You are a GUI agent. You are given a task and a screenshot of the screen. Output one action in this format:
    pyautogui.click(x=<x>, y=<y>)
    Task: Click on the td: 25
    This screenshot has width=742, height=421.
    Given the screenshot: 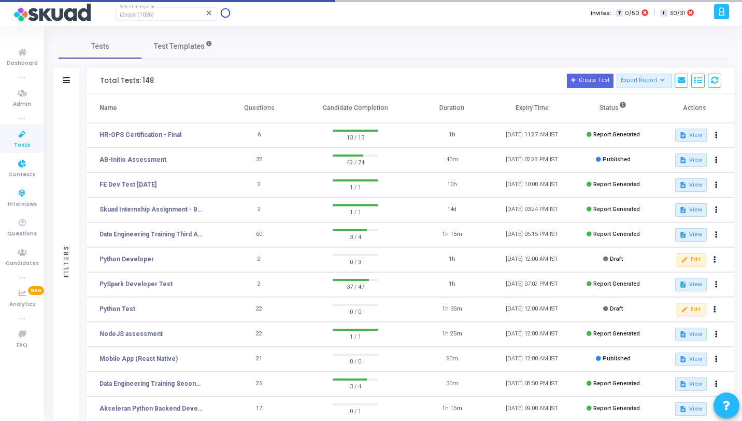 What is the action you would take?
    pyautogui.click(x=259, y=384)
    